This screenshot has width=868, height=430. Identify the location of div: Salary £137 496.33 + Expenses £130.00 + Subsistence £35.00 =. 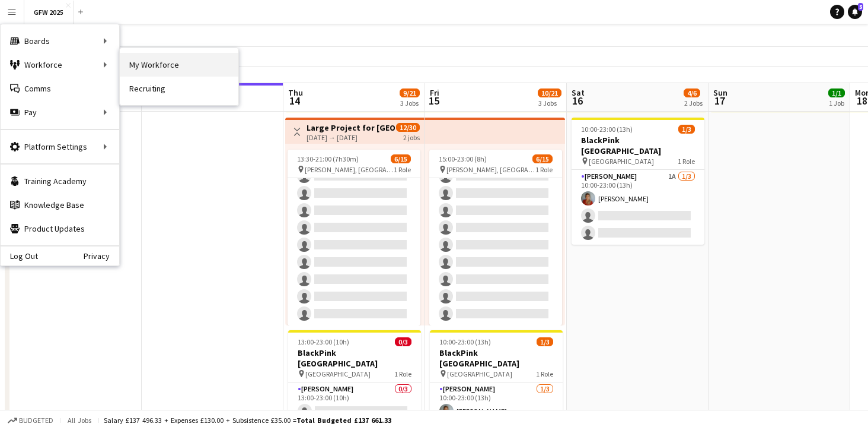
(247, 419).